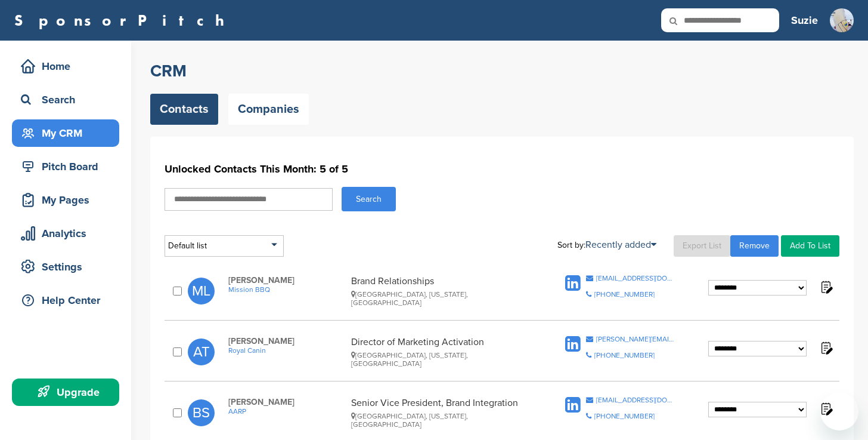 The image size is (868, 440). What do you see at coordinates (69, 199) in the screenshot?
I see `div: My Pages` at bounding box center [69, 199].